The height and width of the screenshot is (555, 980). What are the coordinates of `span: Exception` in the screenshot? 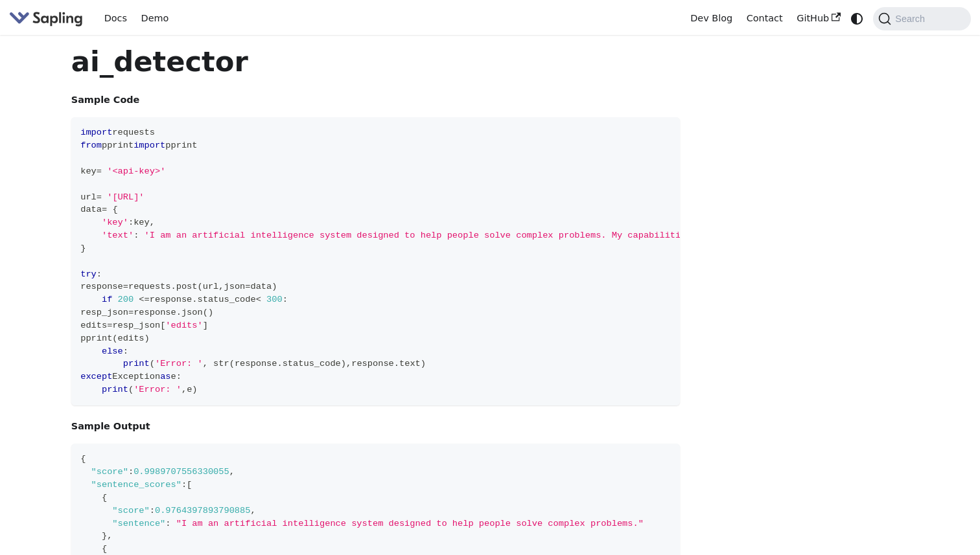 It's located at (136, 377).